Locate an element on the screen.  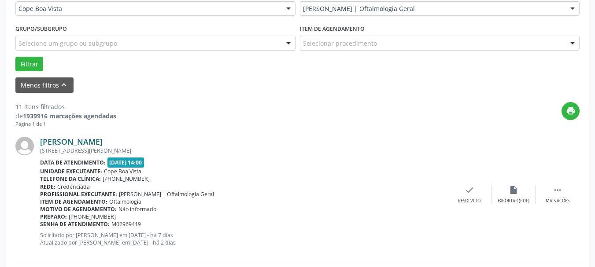
button: print is located at coordinates (570, 111).